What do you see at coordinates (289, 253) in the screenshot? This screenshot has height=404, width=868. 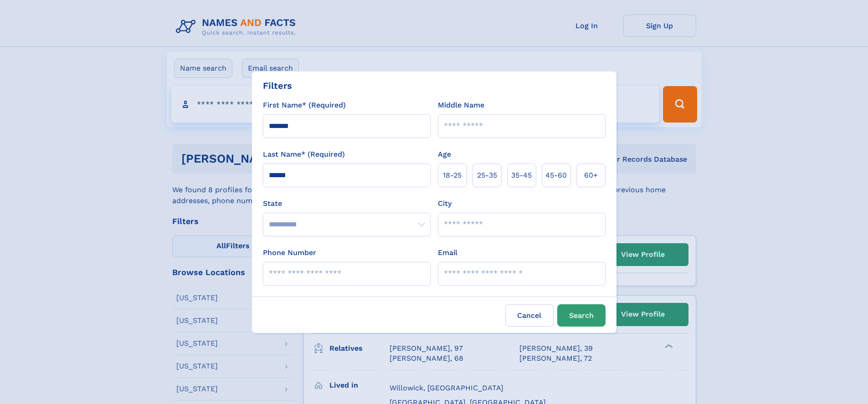 I see `label: Phone Number` at bounding box center [289, 253].